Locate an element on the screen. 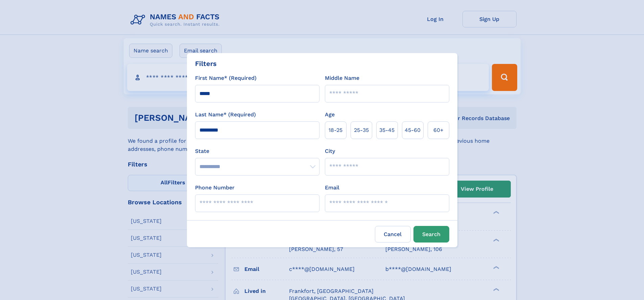  label: Age is located at coordinates (330, 114).